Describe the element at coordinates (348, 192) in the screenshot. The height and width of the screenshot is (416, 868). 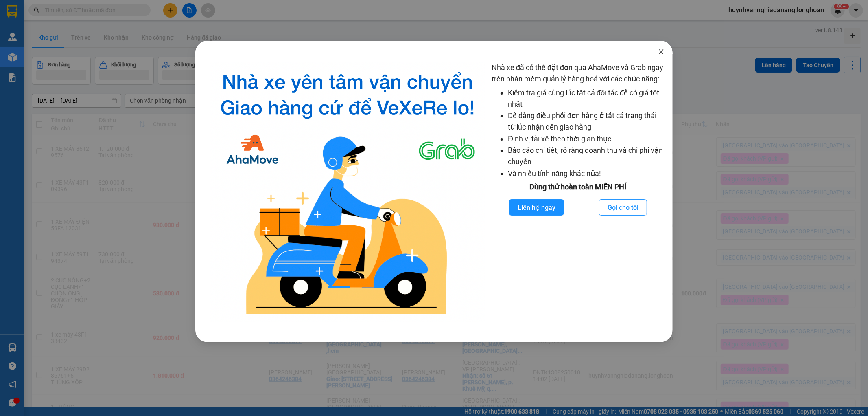
I see `img: logo` at that location.